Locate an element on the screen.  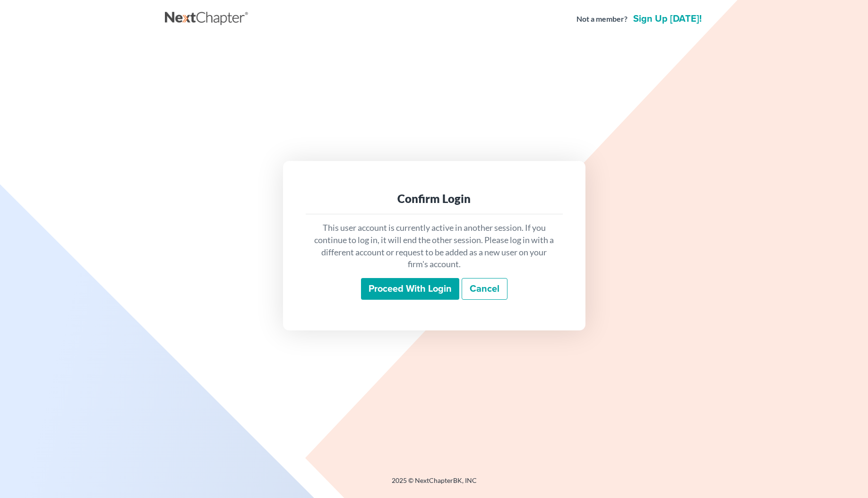
div: 2025 © NextChapterBK, INC is located at coordinates (434, 485).